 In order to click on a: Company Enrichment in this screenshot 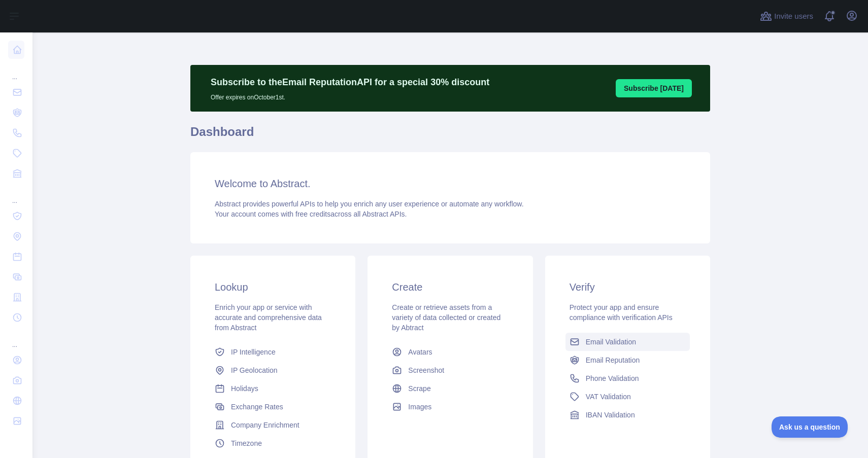, I will do `click(273, 426)`.